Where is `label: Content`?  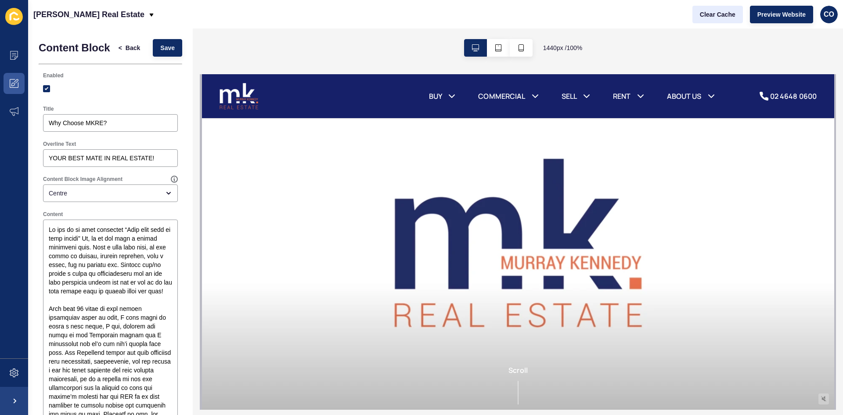
label: Content is located at coordinates (53, 214).